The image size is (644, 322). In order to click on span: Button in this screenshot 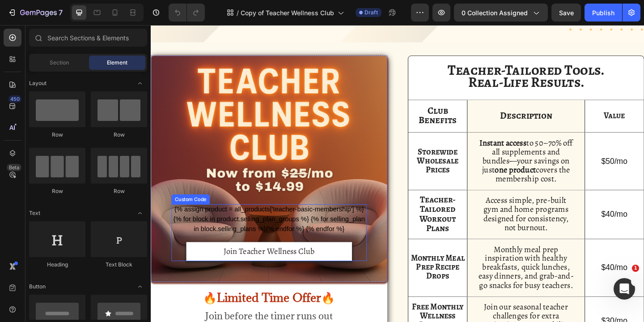, I will do `click(37, 286)`.